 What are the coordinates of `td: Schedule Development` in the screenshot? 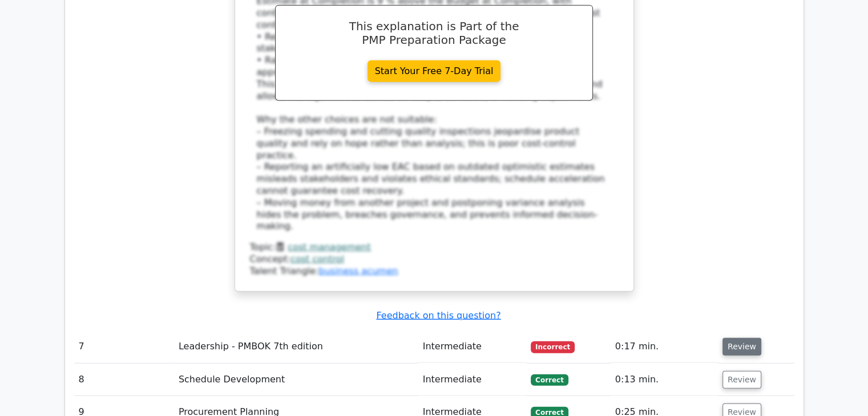 It's located at (296, 380).